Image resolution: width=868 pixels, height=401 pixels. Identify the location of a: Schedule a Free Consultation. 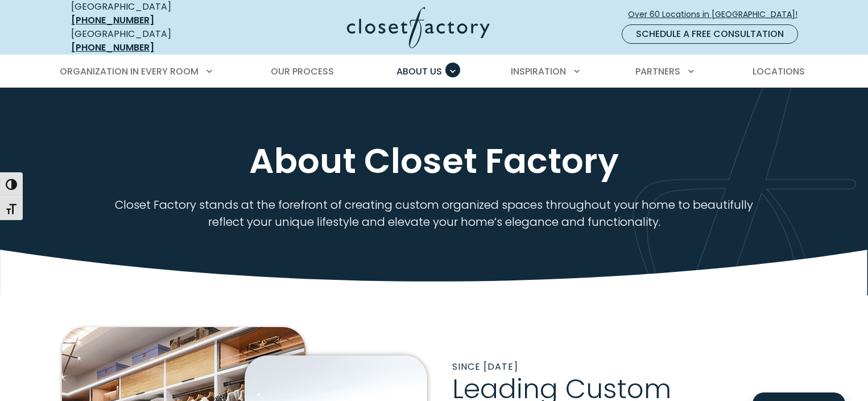
(710, 34).